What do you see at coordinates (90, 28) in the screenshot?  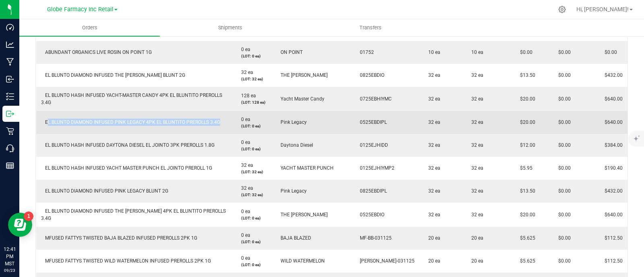 I see `span: Orders` at bounding box center [90, 28].